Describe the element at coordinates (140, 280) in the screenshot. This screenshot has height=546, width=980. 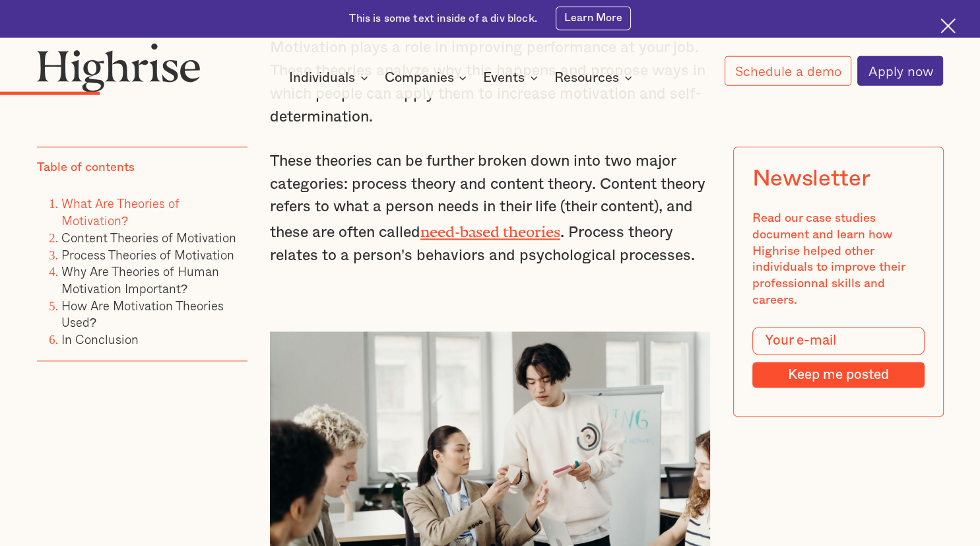
I see `a: Why Are Theories of Human Motivation Important?` at that location.